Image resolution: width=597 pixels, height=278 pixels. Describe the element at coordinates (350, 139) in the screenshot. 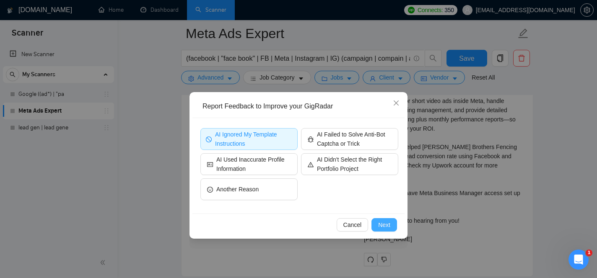

I see `button: bugAI Failed to Solve Anti-Bot Captcha or Trick` at that location.